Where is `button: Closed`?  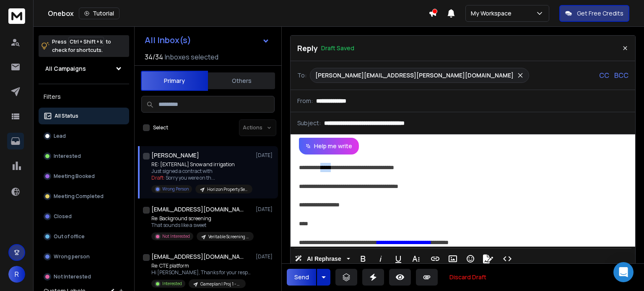 button: Closed is located at coordinates (84, 216).